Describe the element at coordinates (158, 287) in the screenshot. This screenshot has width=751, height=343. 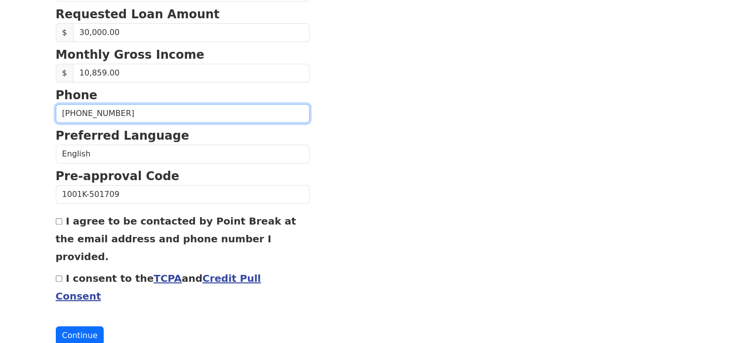
I see `label: I consent to the and` at that location.